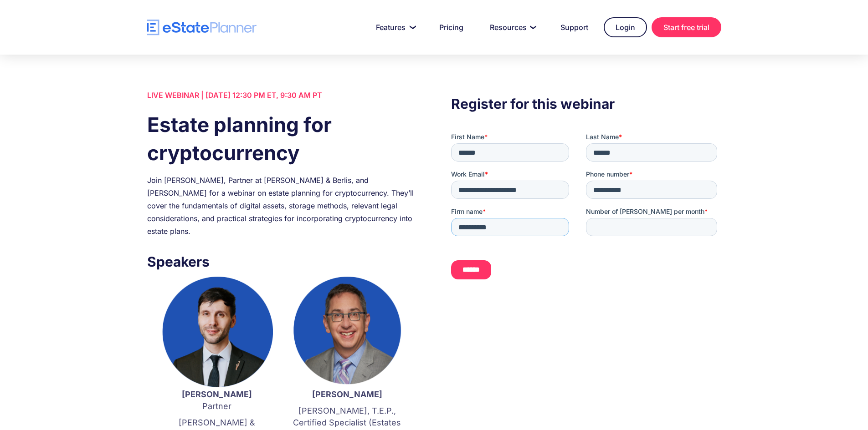 The image size is (868, 430). I want to click on a: Pricing, so click(451, 27).